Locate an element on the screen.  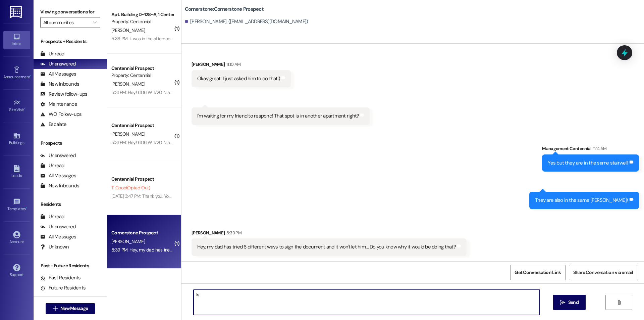
input: All communities is located at coordinates (67, 22).